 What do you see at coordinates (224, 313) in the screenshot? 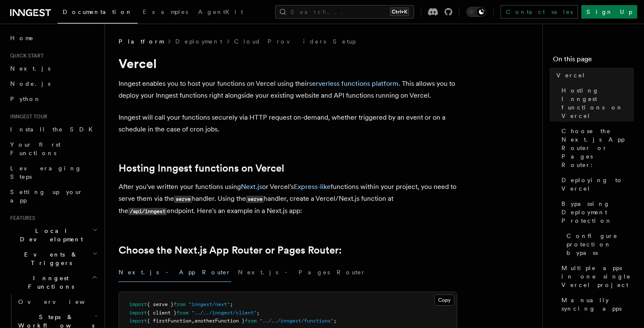
I see `span: "../../inngest/client"` at bounding box center [224, 313].